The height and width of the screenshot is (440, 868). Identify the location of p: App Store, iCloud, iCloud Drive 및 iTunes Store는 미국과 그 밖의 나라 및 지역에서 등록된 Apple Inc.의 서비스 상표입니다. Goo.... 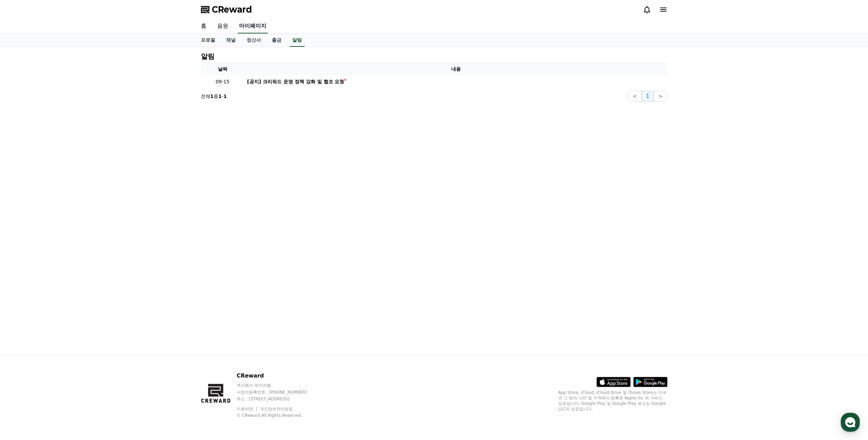
(613, 400).